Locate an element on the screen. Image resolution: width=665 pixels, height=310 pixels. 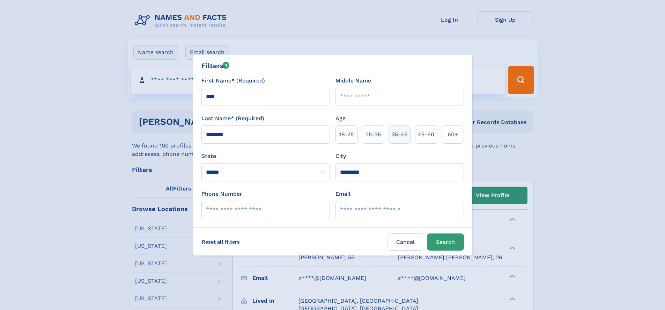
span: 25‑35 is located at coordinates (373, 134).